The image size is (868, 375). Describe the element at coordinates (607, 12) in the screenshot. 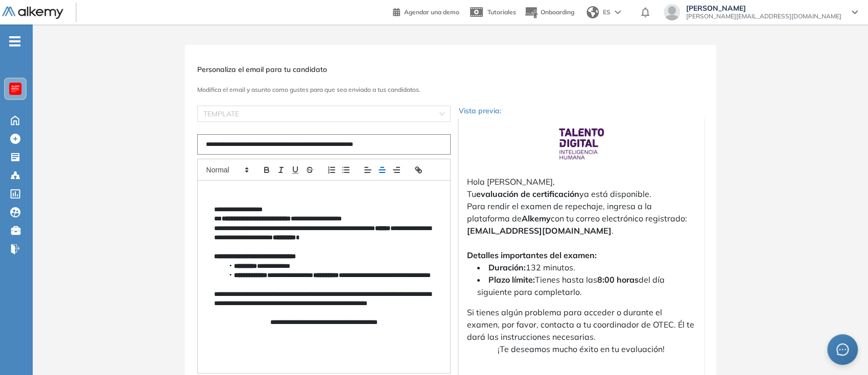

I see `span: ES` at that location.